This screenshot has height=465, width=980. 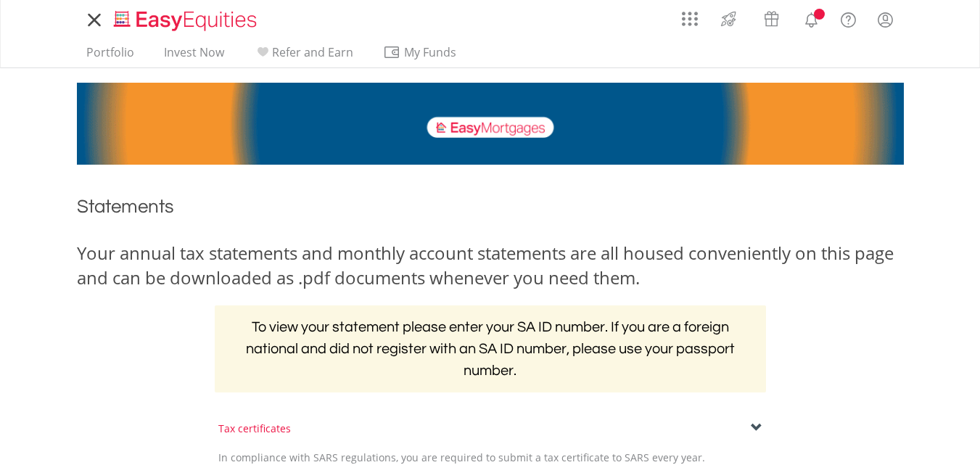 I want to click on a: Portfolio, so click(x=110, y=56).